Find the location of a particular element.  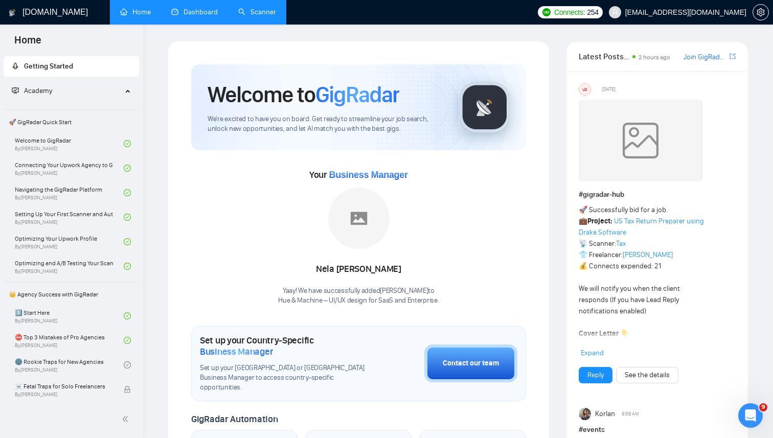

span: Latest Posts from the GigRadar Community is located at coordinates (604, 56).